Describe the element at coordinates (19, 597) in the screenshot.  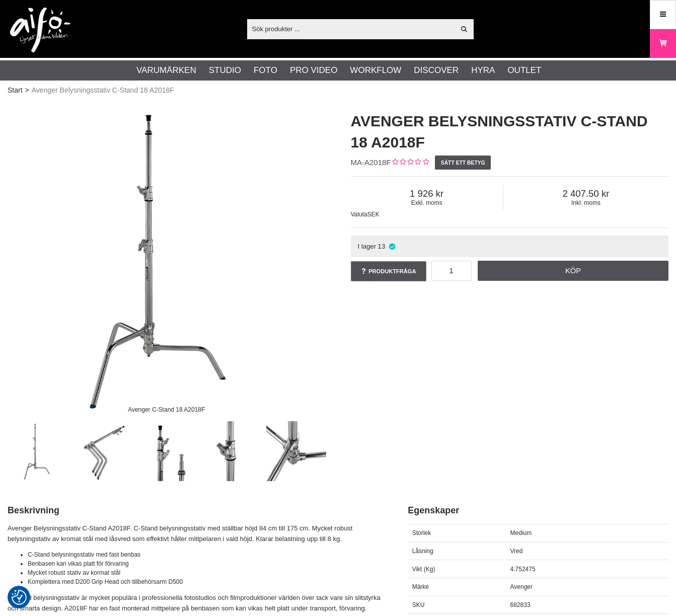
I see `button: Samtyckesinställningar` at that location.